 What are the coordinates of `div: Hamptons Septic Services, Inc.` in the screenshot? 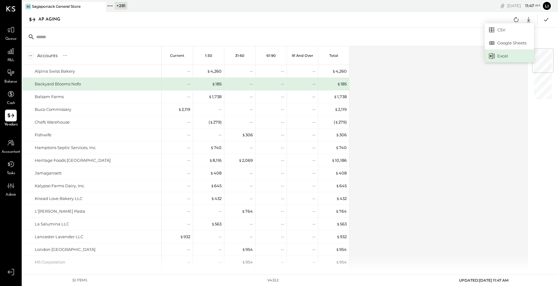 It's located at (65, 147).